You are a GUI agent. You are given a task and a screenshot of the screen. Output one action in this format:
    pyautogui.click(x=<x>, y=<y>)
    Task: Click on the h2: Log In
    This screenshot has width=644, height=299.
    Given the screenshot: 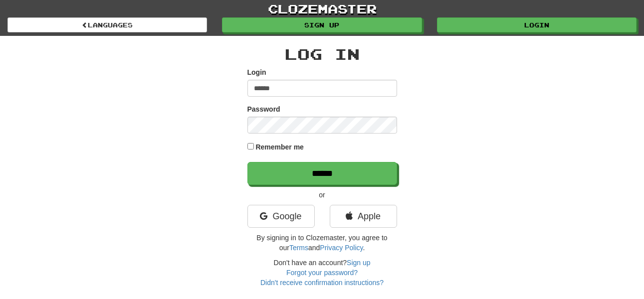 What is the action you would take?
    pyautogui.click(x=322, y=54)
    